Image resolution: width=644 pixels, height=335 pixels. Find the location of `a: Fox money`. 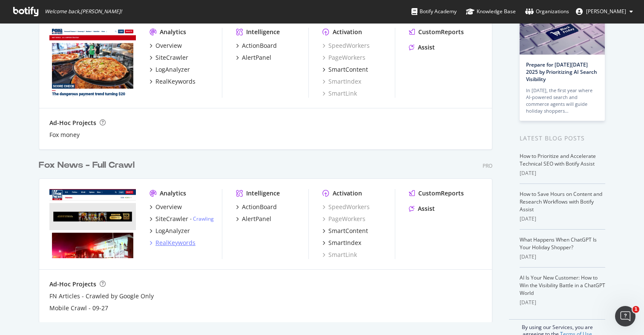

a: Fox money is located at coordinates (64, 135).